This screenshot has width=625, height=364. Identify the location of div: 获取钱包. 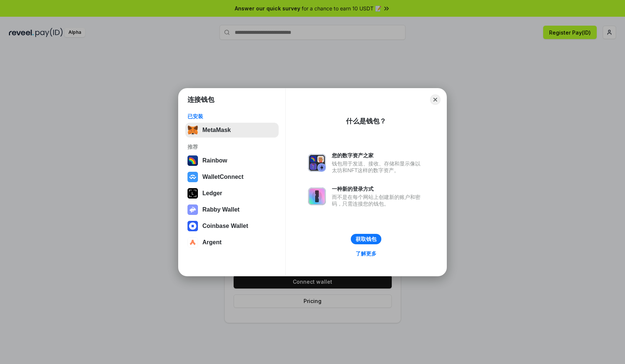
(366, 239).